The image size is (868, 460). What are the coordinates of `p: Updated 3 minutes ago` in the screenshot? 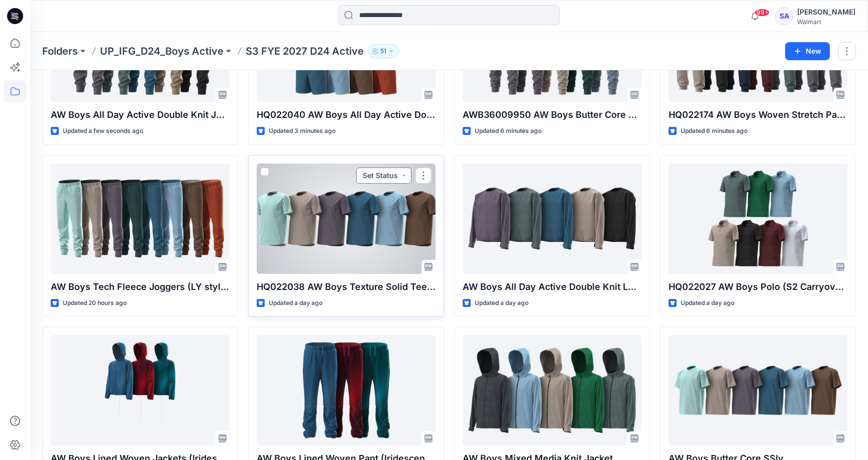 It's located at (302, 131).